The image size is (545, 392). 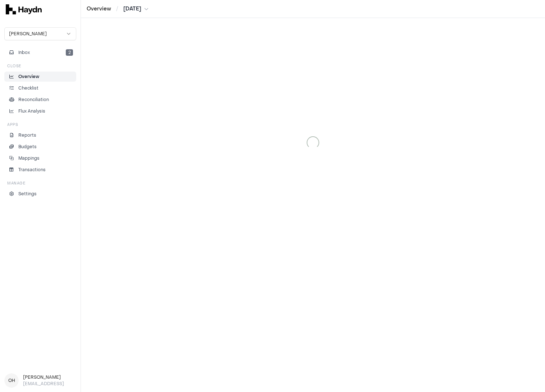 What do you see at coordinates (32, 170) in the screenshot?
I see `p: Transactions` at bounding box center [32, 170].